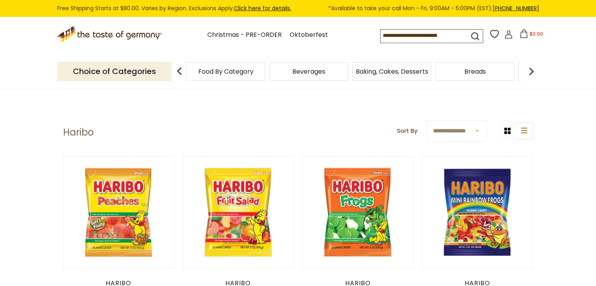  Describe the element at coordinates (531, 35) in the screenshot. I see `button: $0.00` at that location.